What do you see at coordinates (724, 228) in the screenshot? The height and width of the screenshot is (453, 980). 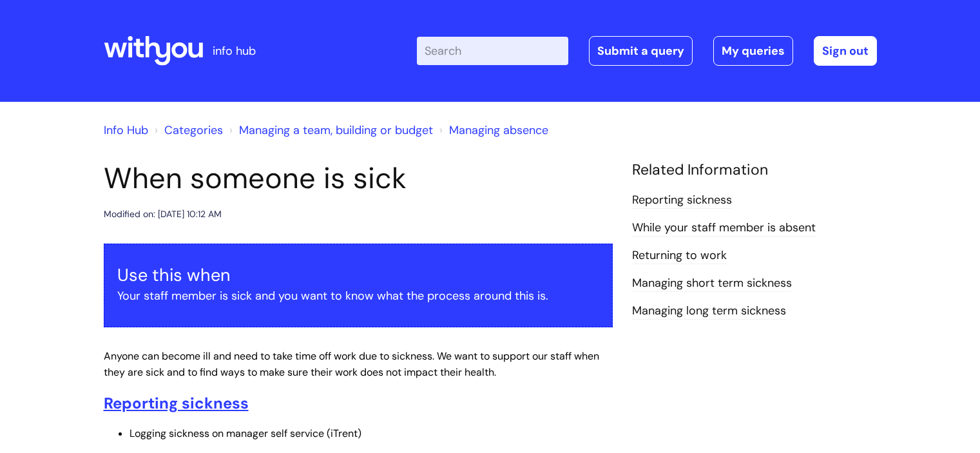 I see `a: While‌ ‌your‌ ‌staff‌ ‌member‌ ‌is‌ ‌absent‌` at bounding box center [724, 228].